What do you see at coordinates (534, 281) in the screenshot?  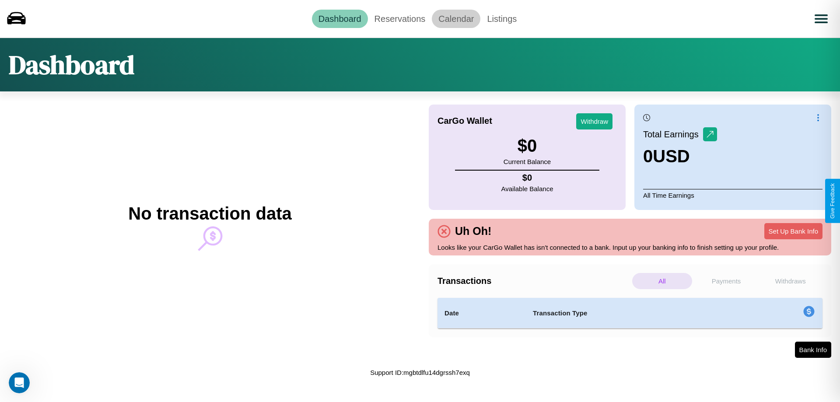 I see `h4: Transactions` at bounding box center [534, 281].